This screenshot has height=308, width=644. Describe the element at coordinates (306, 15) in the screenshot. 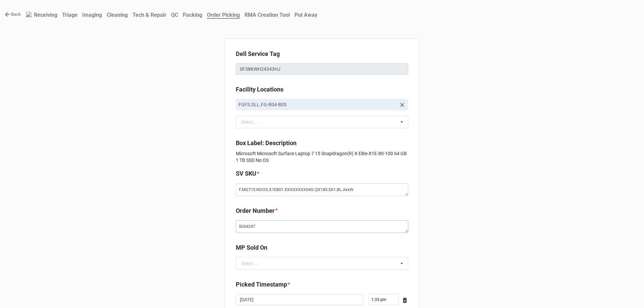

I see `b: Put Away` at that location.